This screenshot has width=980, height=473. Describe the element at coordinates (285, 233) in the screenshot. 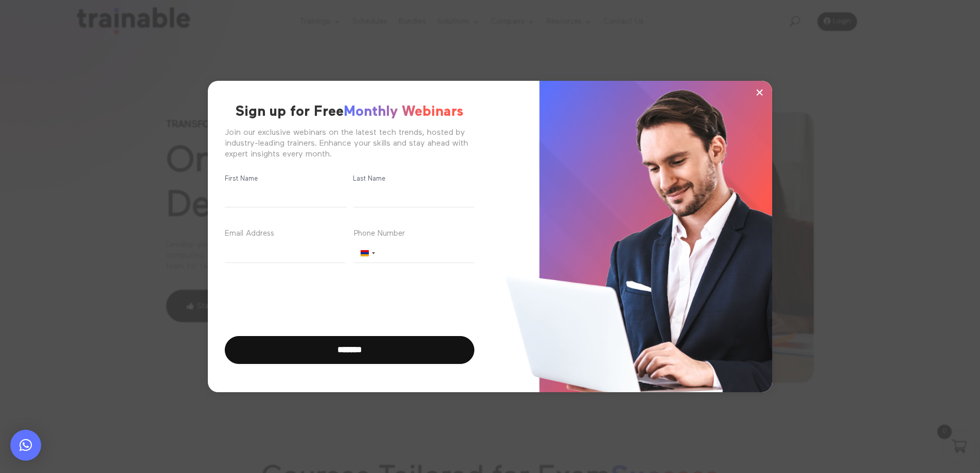

I see `label: Email Address` at that location.